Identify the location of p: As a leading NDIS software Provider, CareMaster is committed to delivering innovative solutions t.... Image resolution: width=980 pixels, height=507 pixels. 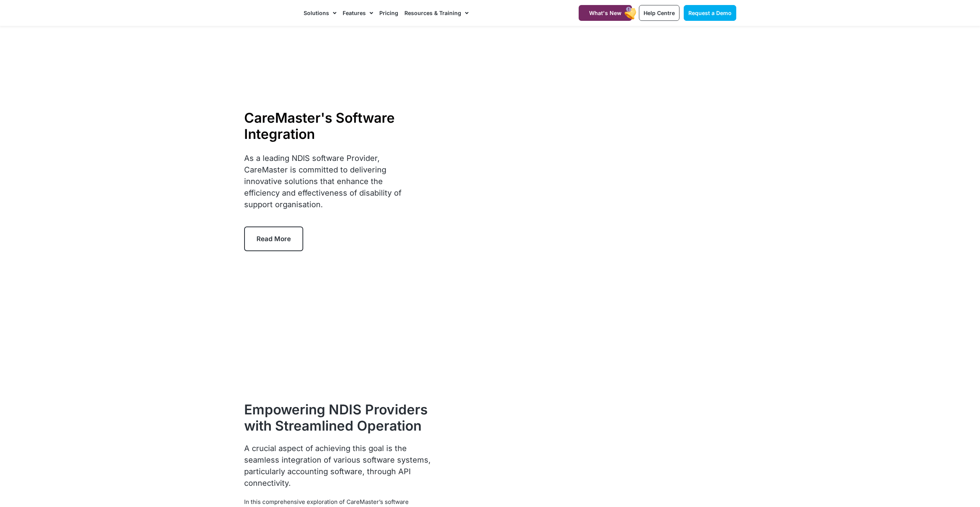
(328, 182).